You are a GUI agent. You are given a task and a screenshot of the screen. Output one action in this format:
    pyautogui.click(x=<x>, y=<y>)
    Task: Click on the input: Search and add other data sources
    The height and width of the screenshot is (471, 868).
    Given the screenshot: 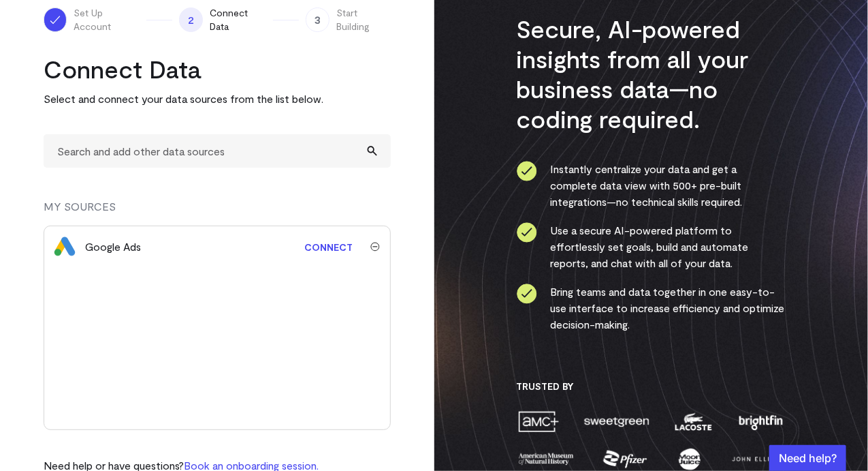 What is the action you would take?
    pyautogui.click(x=217, y=150)
    